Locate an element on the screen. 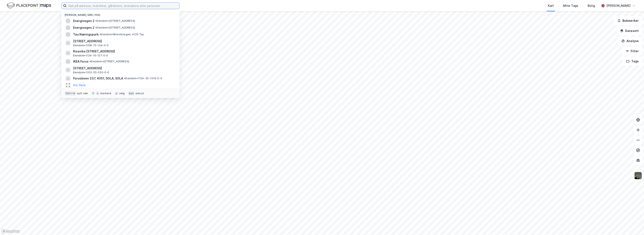  div: markere is located at coordinates (105, 93).